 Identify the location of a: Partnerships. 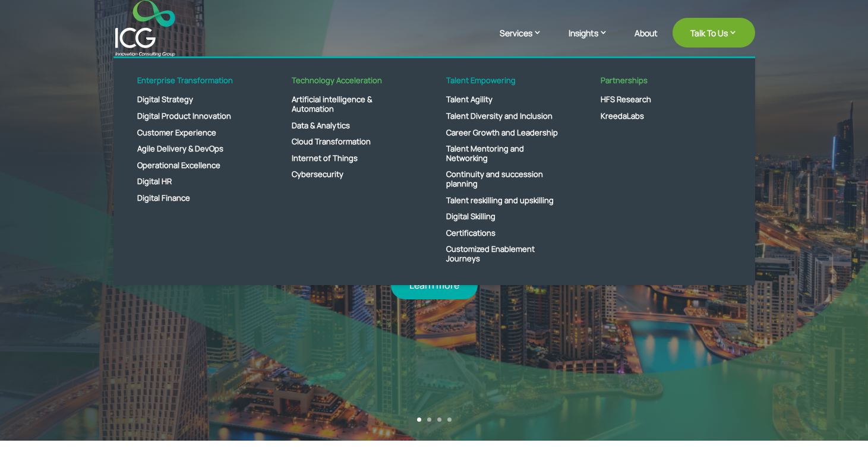
(657, 84).